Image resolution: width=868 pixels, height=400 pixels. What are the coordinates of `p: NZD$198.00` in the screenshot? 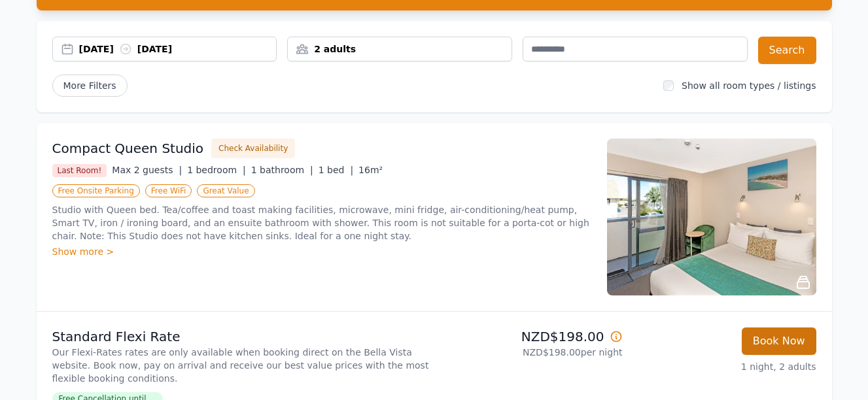 It's located at (531, 337).